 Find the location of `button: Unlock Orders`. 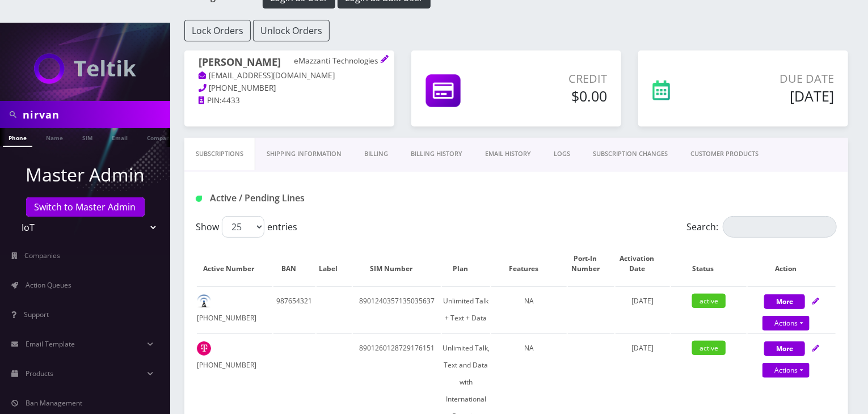

button: Unlock Orders is located at coordinates (291, 30).